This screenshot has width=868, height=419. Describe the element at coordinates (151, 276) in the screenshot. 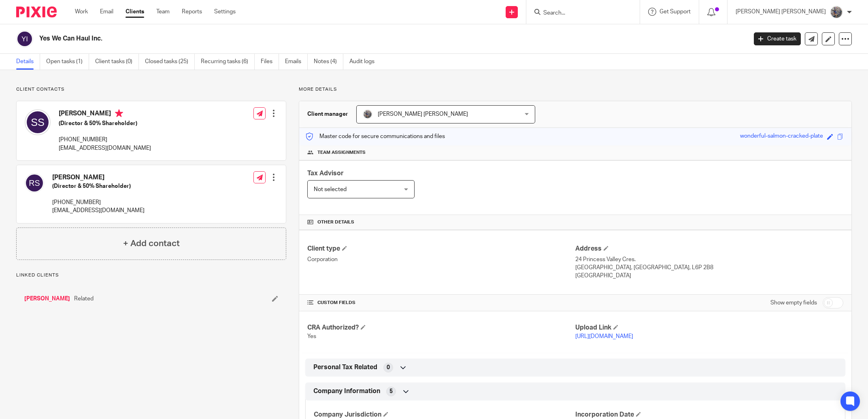

I see `p: Linked clients` at that location.